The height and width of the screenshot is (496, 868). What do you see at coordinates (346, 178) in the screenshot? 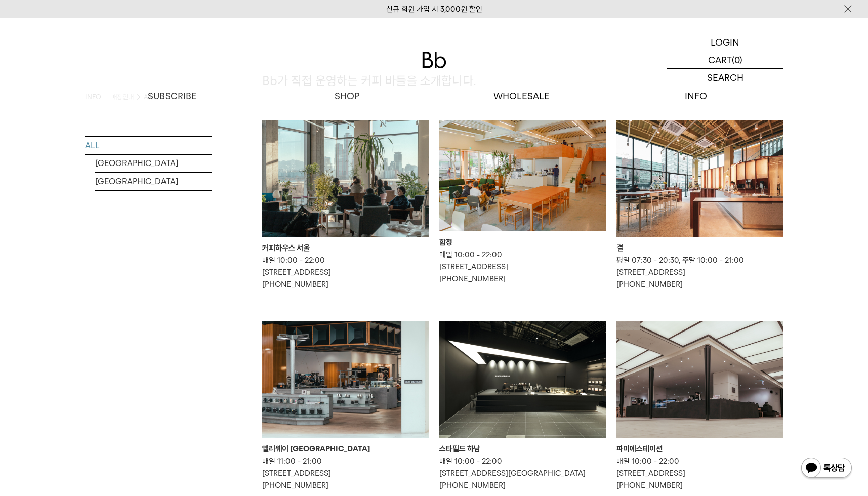
I see `img: 커피하우스 서울` at bounding box center [346, 178].